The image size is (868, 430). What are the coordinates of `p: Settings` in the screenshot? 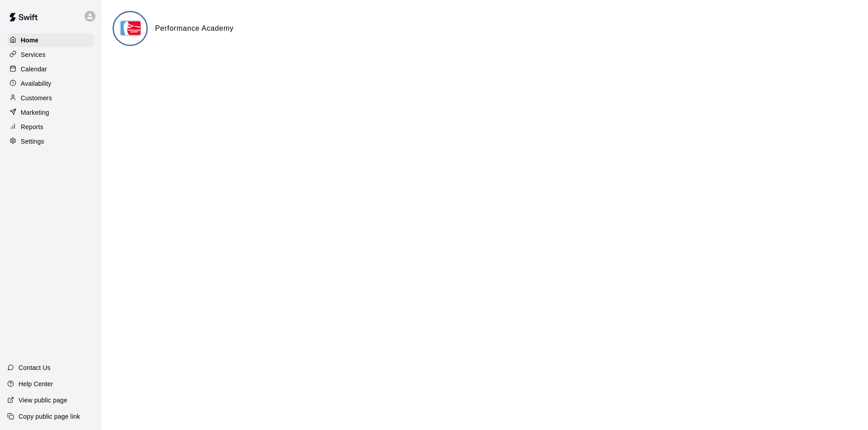 It's located at (32, 141).